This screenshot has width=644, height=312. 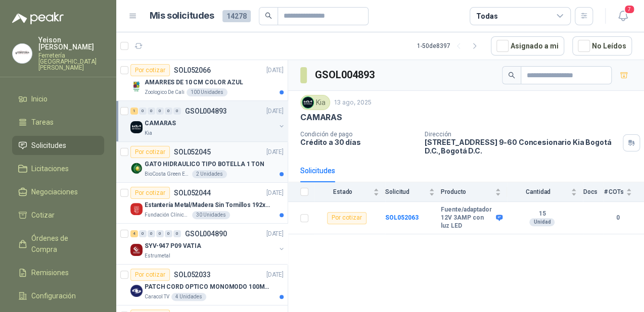 I want to click on p: Kia, so click(x=148, y=133).